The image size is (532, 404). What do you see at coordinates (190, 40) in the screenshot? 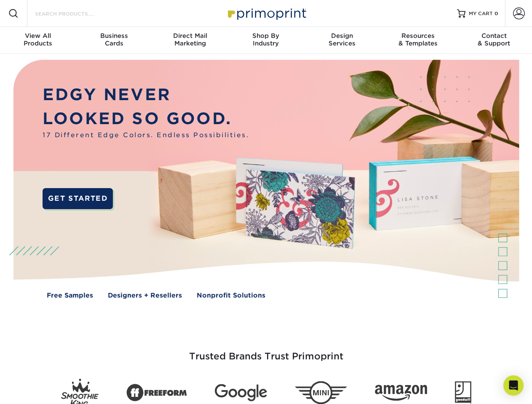
I see `div: Marketing` at bounding box center [190, 40].